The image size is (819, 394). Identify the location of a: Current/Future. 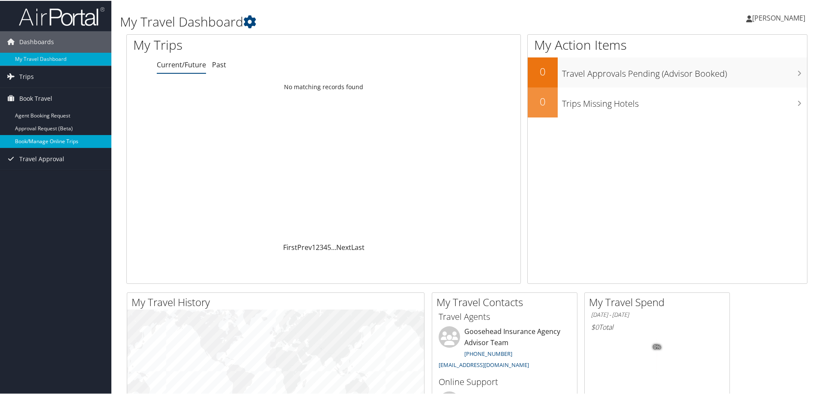
(181, 64).